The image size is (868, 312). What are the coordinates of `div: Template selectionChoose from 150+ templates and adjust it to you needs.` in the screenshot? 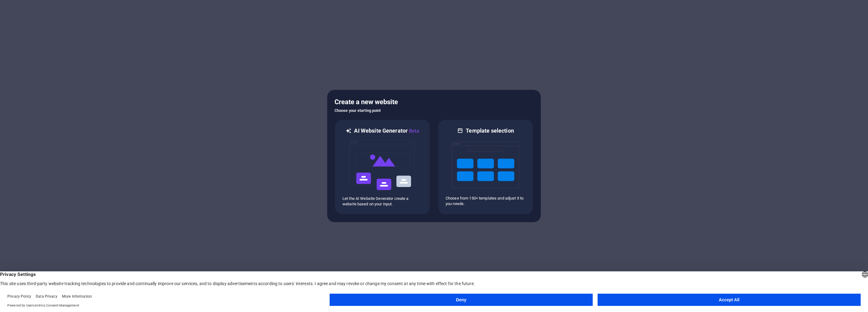 It's located at (485, 167).